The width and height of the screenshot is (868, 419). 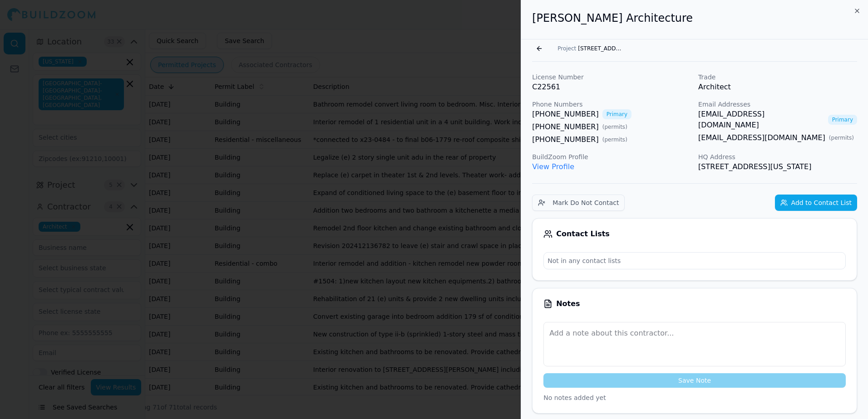 What do you see at coordinates (778, 104) in the screenshot?
I see `p: Email Addresses` at bounding box center [778, 104].